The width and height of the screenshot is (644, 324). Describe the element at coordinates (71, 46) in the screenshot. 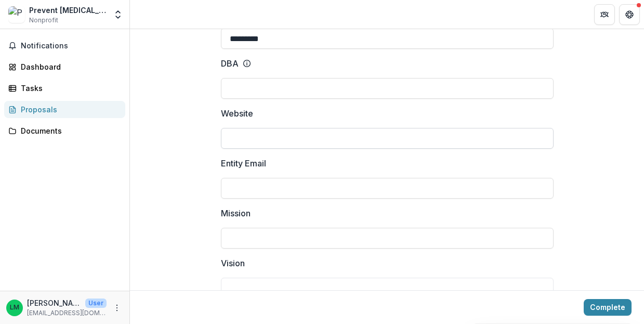

I see `span: Notifications` at that location.